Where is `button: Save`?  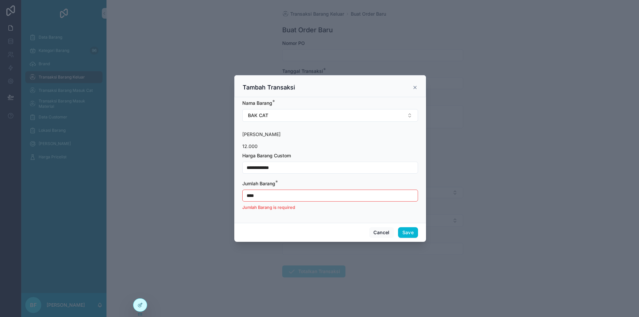
button: Save is located at coordinates (408, 232).